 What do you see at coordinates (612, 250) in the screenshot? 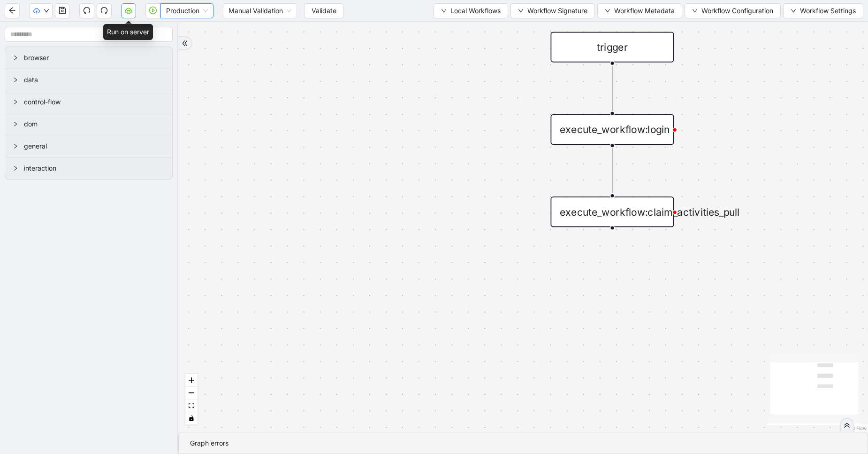
I see `span: plus-circle` at bounding box center [612, 250].